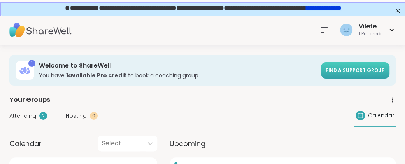  Describe the element at coordinates (96, 76) in the screenshot. I see `b: 1 available Pro credit` at that location.